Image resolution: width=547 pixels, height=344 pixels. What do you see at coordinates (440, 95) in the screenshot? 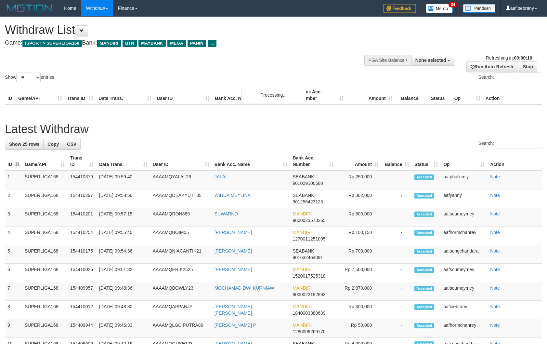
I see `th: Status` at bounding box center [440, 95].